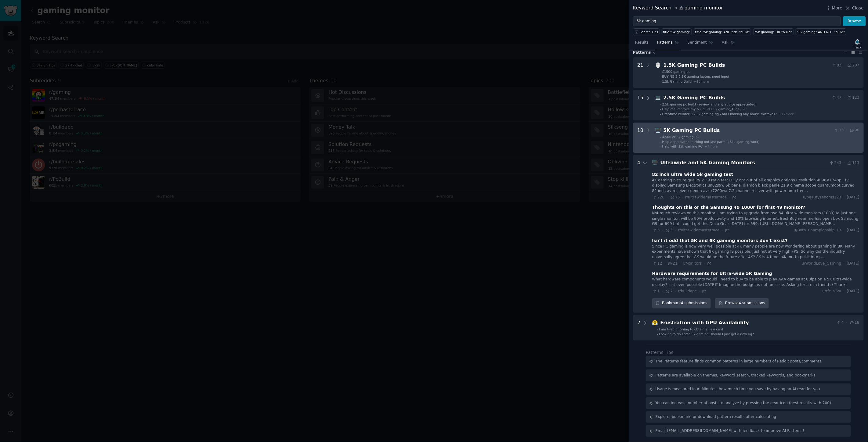  What do you see at coordinates (641, 73) in the screenshot?
I see `div: 21` at bounding box center [641, 73].